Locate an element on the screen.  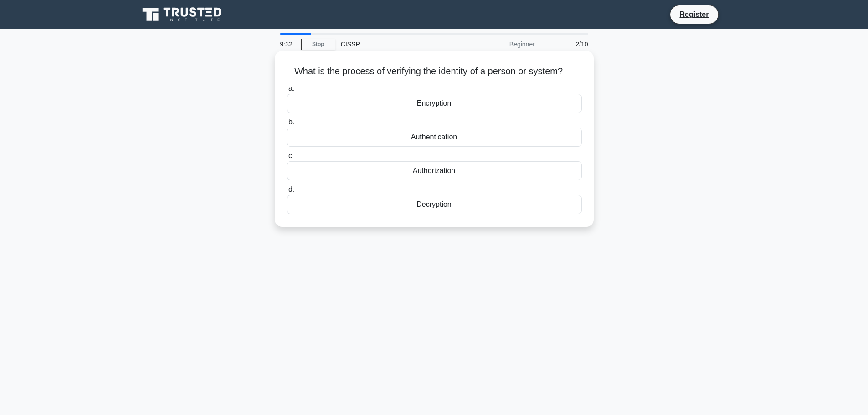
div: Authorization is located at coordinates (434, 171).